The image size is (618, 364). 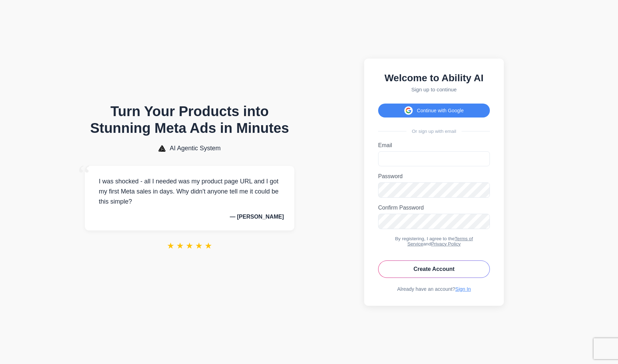 What do you see at coordinates (190, 120) in the screenshot?
I see `h1: Turn Your Products into Stunning Meta Ads in Minutes` at bounding box center [190, 120].